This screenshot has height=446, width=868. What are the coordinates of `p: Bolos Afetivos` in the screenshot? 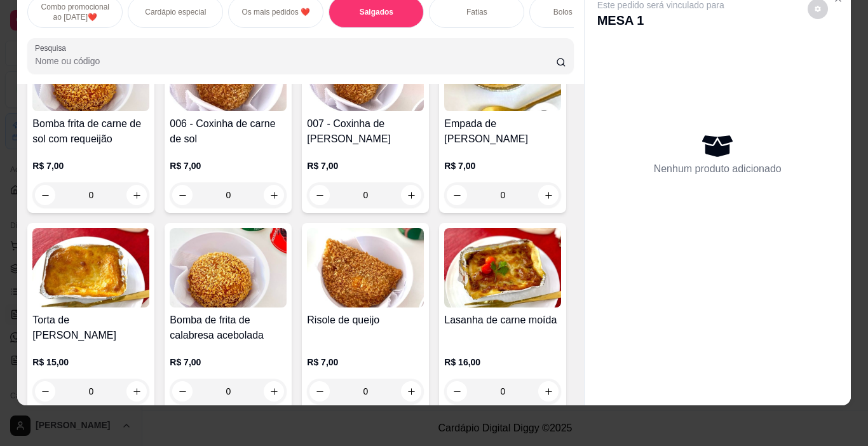 It's located at (577, 12).